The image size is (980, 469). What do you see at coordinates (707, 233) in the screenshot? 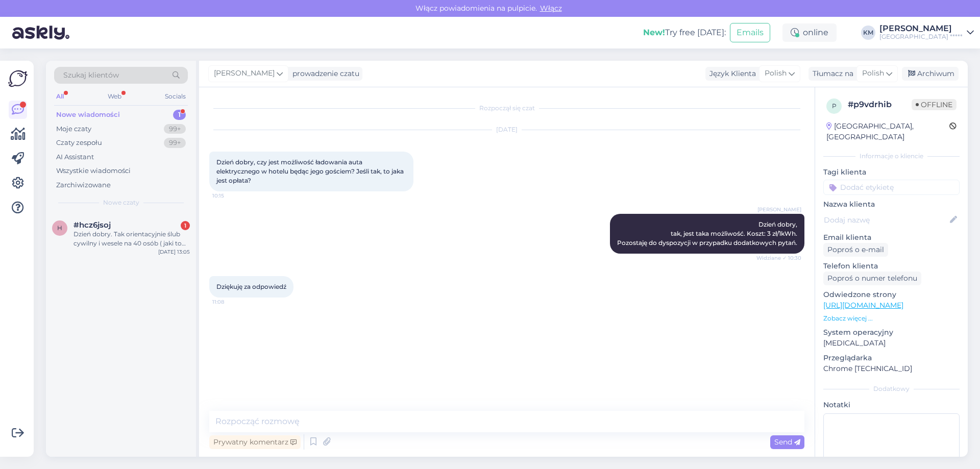
I see `span: Dzień dobry, tak, jest taka możliwość. Koszt: 3 zł/1kWh. Pozostaję do dyspozycji w przypadku doda...` at bounding box center [707, 233].